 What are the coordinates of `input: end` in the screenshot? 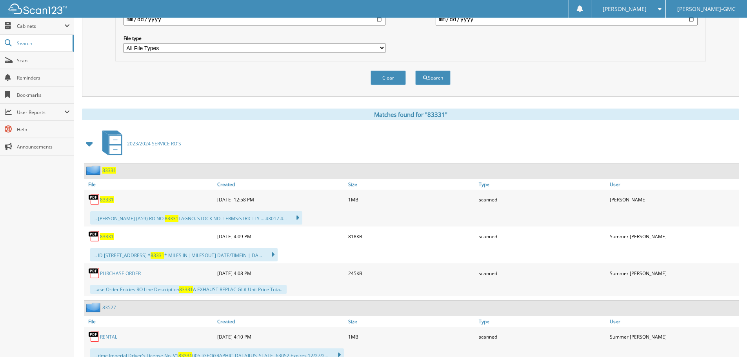 It's located at (567, 19).